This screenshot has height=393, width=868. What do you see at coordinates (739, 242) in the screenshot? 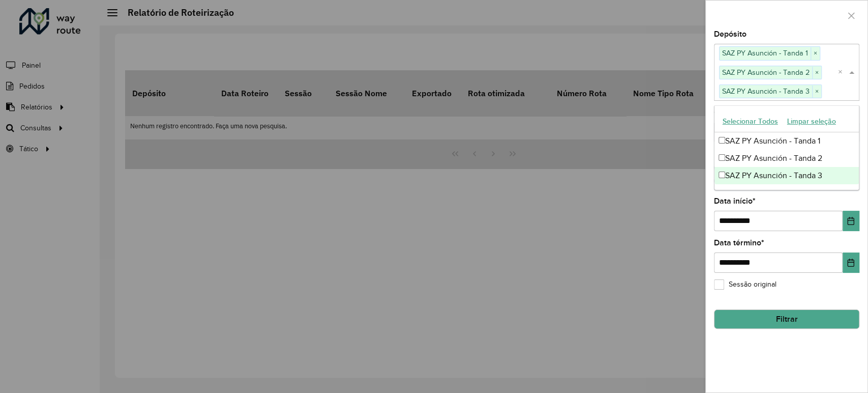
I see `label: Data término` at bounding box center [739, 242].